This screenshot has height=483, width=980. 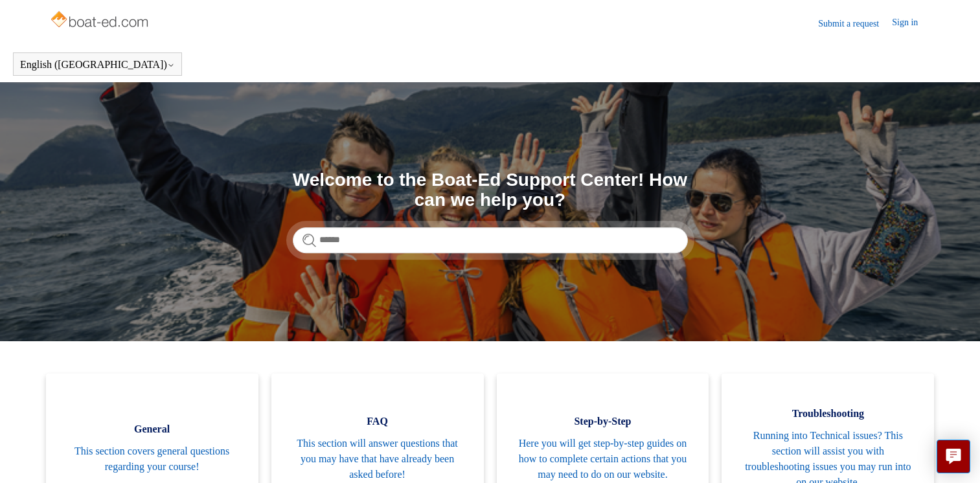 I want to click on a: Sign in, so click(x=911, y=23).